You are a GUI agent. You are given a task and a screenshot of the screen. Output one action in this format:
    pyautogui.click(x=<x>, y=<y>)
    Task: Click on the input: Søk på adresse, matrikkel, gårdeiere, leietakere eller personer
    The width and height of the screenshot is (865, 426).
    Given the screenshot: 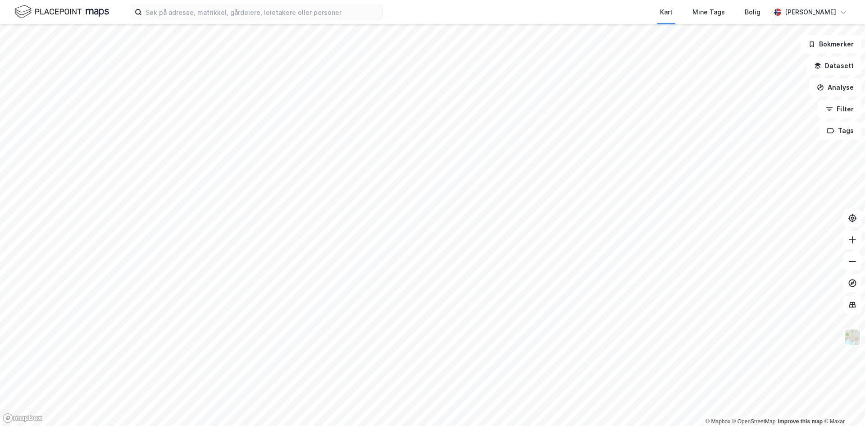 What is the action you would take?
    pyautogui.click(x=262, y=12)
    